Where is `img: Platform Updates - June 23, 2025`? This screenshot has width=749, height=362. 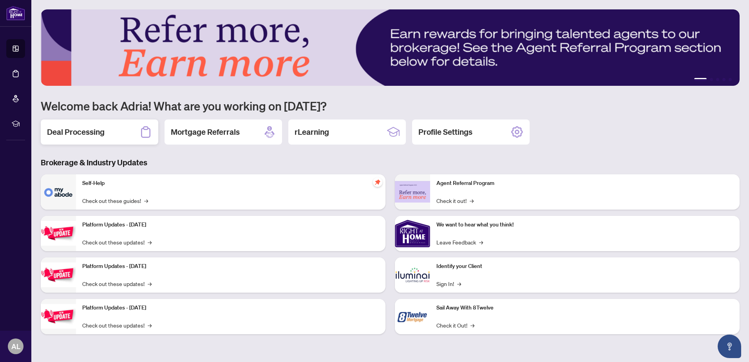 img: Platform Updates - June 23, 2025 is located at coordinates (58, 316).